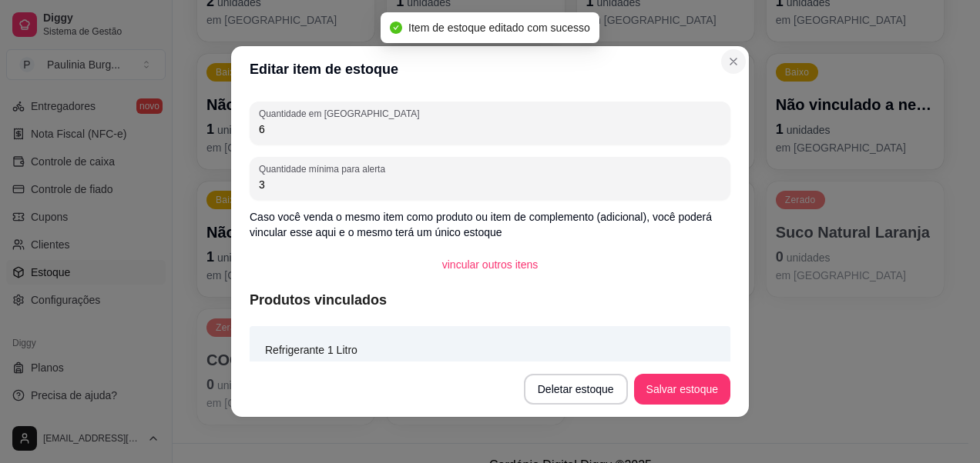 The height and width of the screenshot is (463, 980). I want to click on label: Quantidade mínima para alerta, so click(324, 168).